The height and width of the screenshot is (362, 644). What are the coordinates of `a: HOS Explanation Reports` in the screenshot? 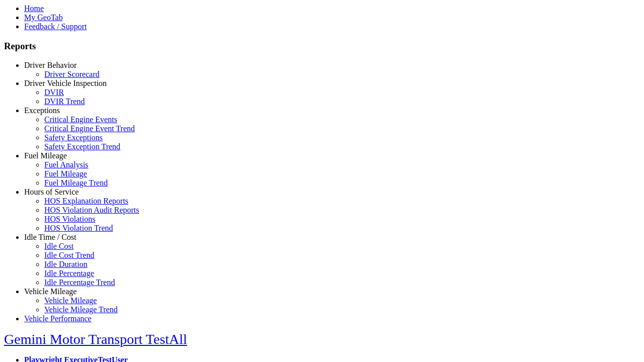 It's located at (86, 200).